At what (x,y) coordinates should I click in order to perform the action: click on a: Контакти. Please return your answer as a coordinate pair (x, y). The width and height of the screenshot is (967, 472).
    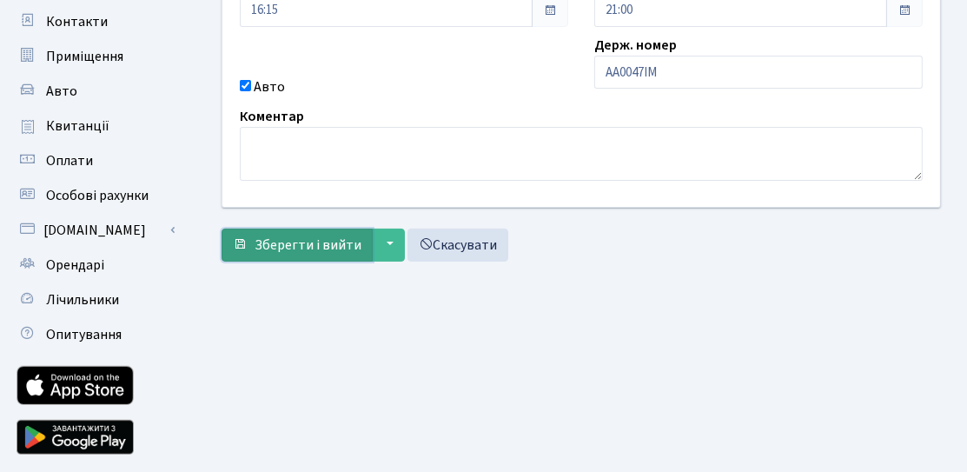
    Looking at the image, I should click on (96, 22).